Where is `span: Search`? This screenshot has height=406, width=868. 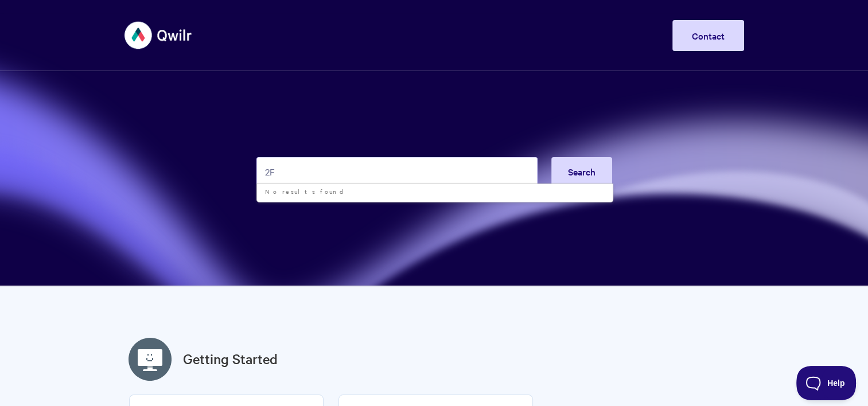
span: Search is located at coordinates (582, 171).